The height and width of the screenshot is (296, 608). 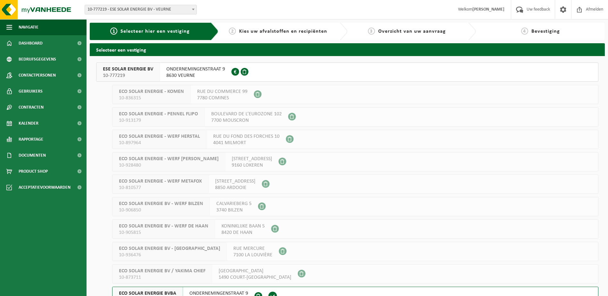 What do you see at coordinates (283, 31) in the screenshot?
I see `span: Kies uw afvalstoffen en recipiënten` at bounding box center [283, 31].